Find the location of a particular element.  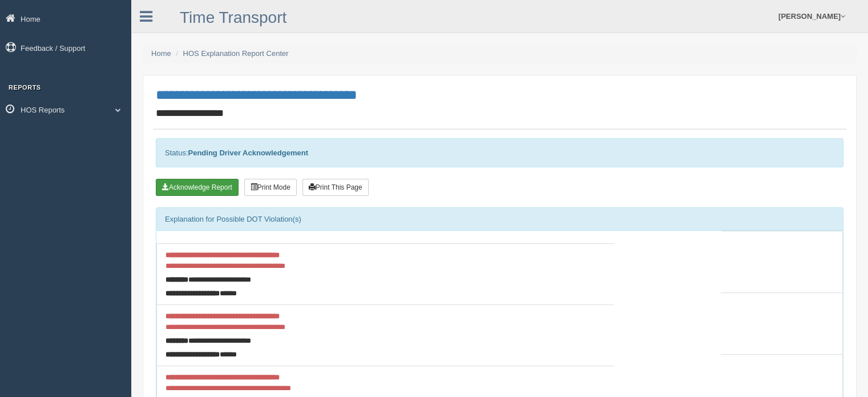

strong: Pending Driver Acknowledgement is located at coordinates (248, 152).